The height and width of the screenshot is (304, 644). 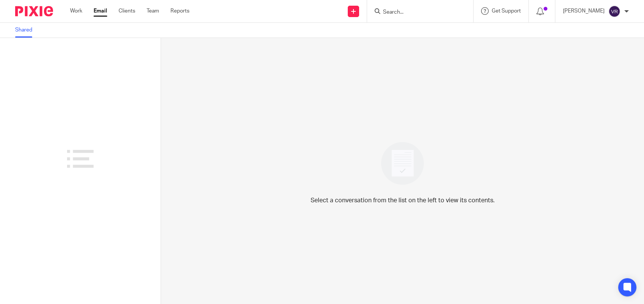 What do you see at coordinates (614, 11) in the screenshot?
I see `img: svg%3E` at bounding box center [614, 11].